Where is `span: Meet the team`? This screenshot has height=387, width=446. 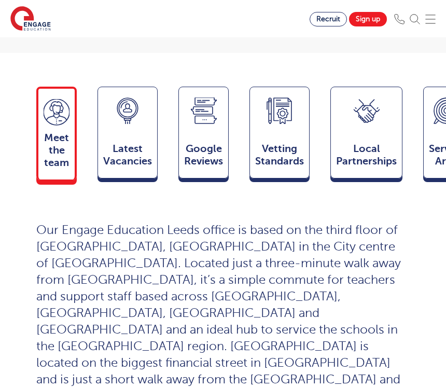 span: Meet the team is located at coordinates (56, 150).